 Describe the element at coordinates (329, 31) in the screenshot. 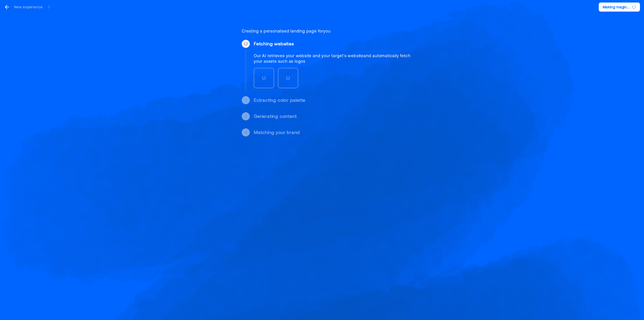

I see `div: Creating a personalised landing page for you` at that location.